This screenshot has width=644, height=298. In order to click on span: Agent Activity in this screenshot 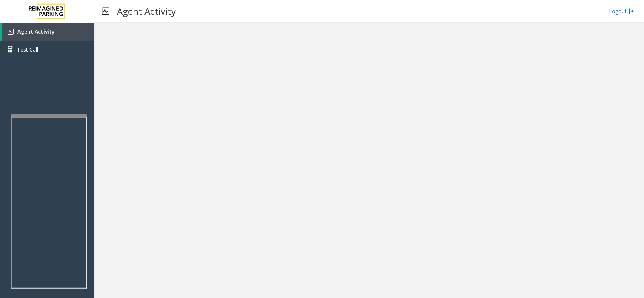, I will do `click(36, 31)`.